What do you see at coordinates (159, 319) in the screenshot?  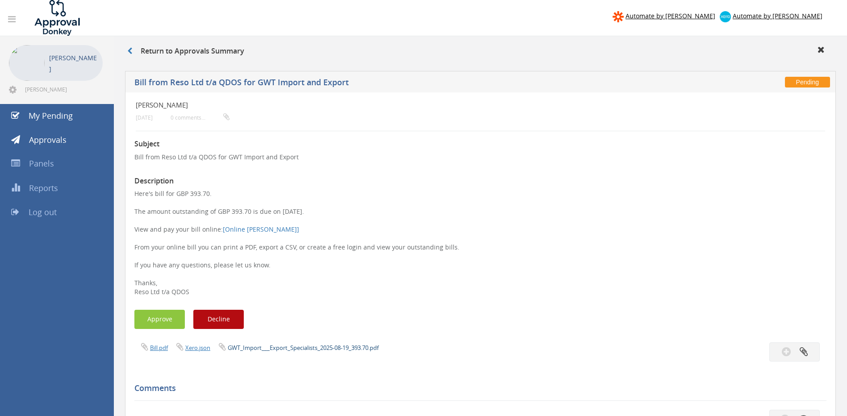 I see `button: Approve` at bounding box center [159, 319].